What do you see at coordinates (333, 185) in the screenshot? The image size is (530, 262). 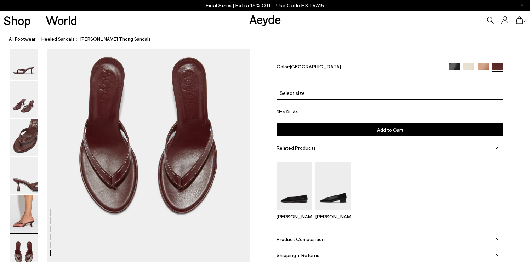 I see `img: Delia Low-Heeled Ballet Pumps` at bounding box center [333, 185].